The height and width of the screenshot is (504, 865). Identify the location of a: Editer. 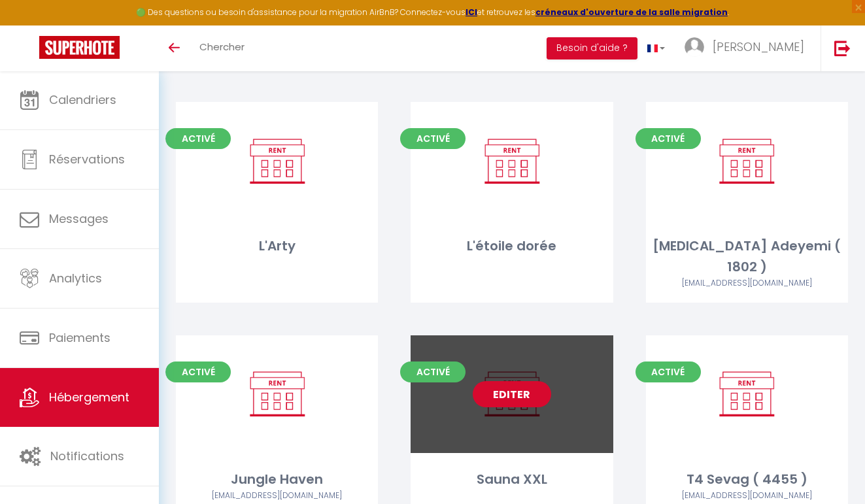
(512, 394).